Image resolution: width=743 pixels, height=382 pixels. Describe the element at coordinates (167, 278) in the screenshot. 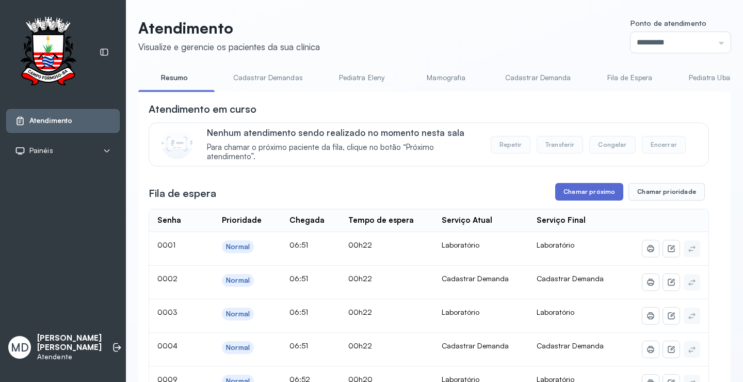

I see `span: 0002` at that location.